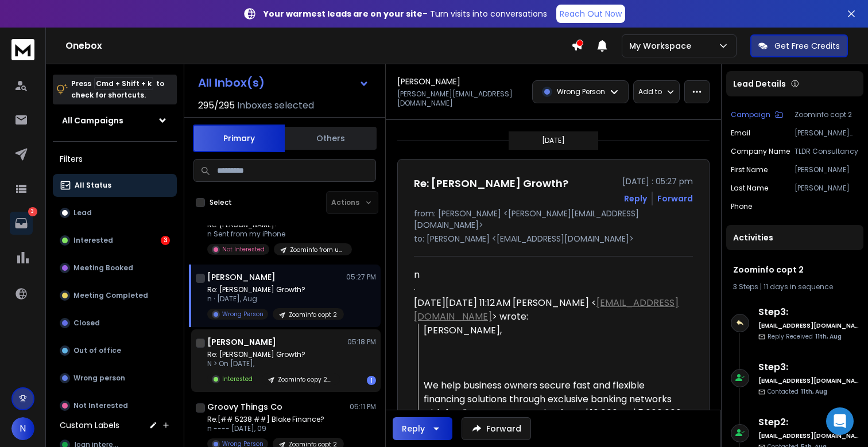 Image resolution: width=868 pixels, height=447 pixels. Describe the element at coordinates (87, 323) in the screenshot. I see `p: Closed` at that location.